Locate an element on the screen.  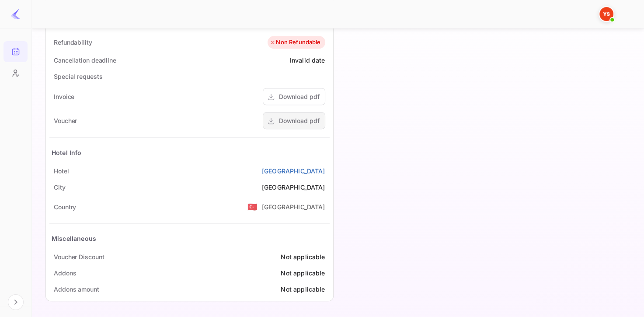
span: United States is located at coordinates (253, 206).